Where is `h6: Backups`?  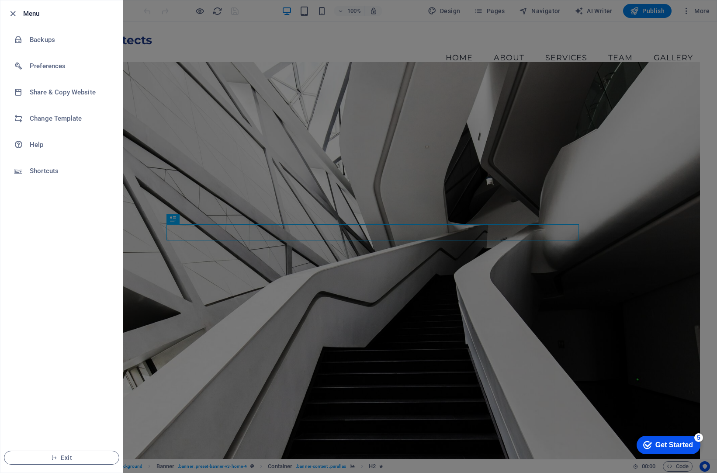 h6: Backups is located at coordinates (70, 40).